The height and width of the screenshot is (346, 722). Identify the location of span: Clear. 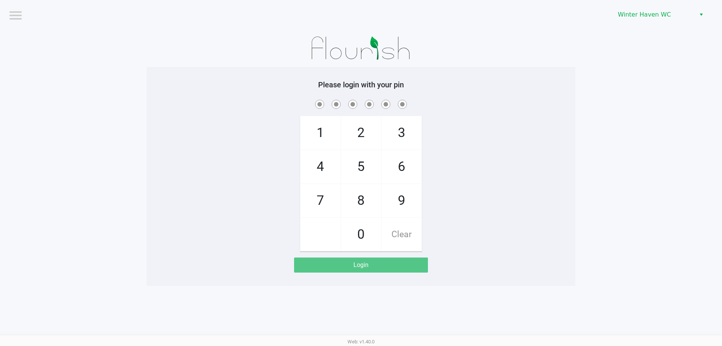
(402, 234).